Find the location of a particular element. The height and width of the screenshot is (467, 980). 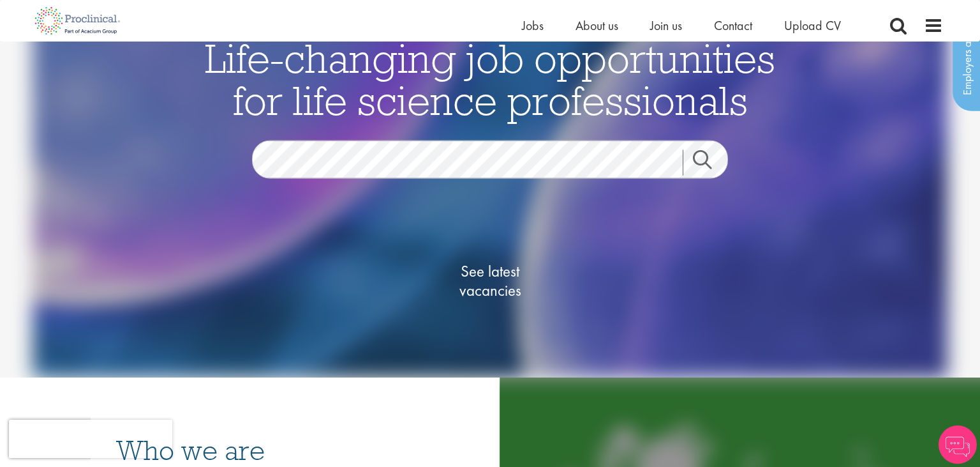

span: About us is located at coordinates (597, 26).